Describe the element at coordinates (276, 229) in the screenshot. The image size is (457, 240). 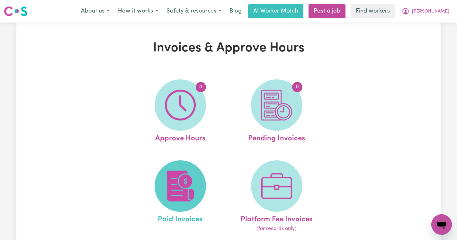
I see `span: (for records only)` at that location.